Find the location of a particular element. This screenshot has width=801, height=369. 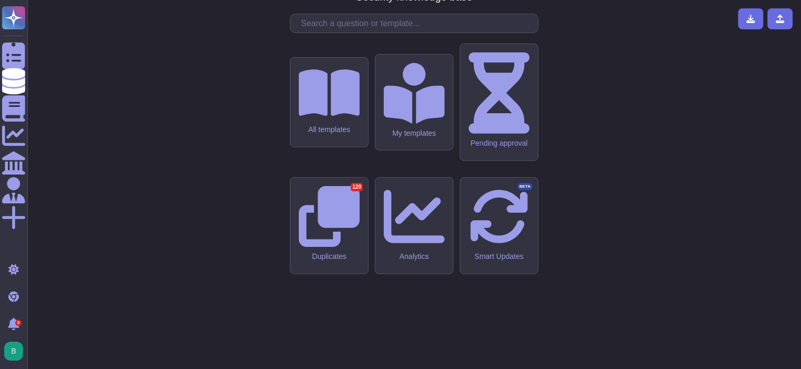

div: Pending approval is located at coordinates (499, 143).